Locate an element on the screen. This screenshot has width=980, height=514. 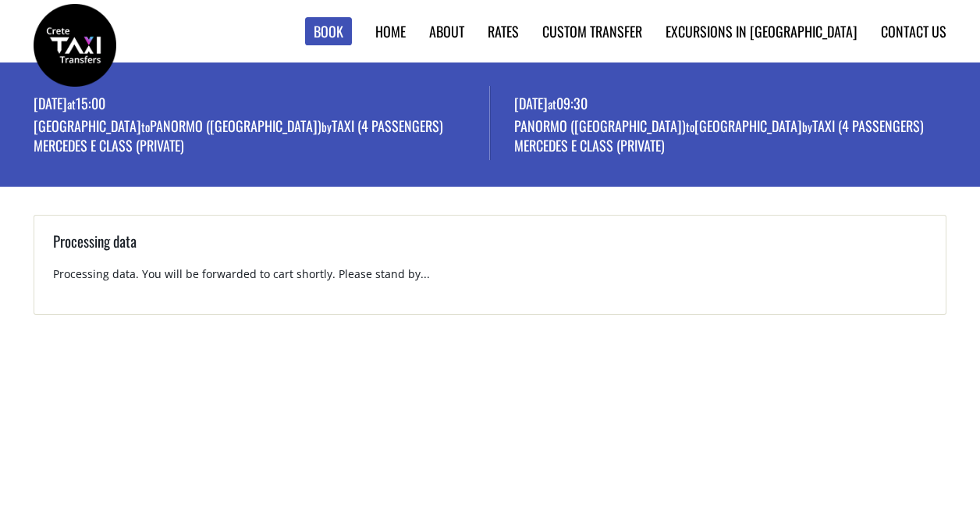
p: Processing data. You will be forwarded to cart shortly. Please stand by... is located at coordinates (490, 280).